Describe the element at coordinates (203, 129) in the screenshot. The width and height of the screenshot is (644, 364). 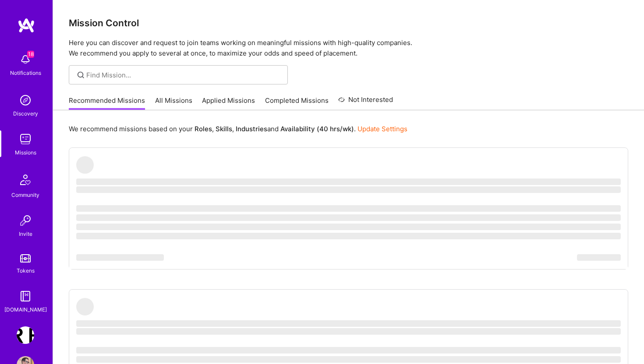
I see `b: Roles` at that location.